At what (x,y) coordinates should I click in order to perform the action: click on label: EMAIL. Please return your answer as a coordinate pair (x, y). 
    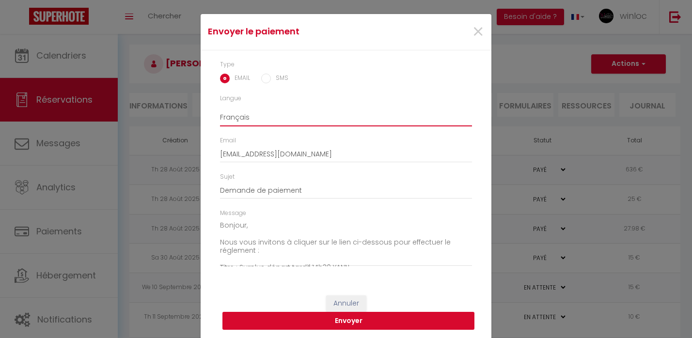
    Looking at the image, I should click on (240, 79).